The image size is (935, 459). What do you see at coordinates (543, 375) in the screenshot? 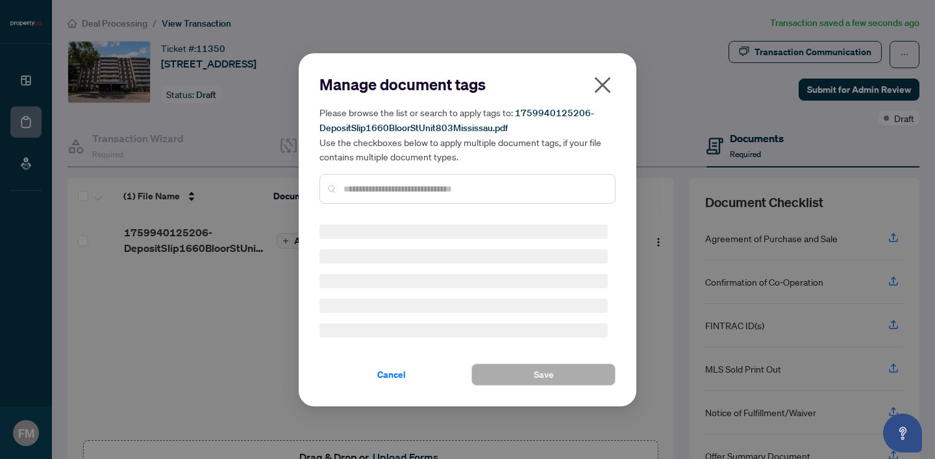
I see `button: Save` at bounding box center [543, 375].